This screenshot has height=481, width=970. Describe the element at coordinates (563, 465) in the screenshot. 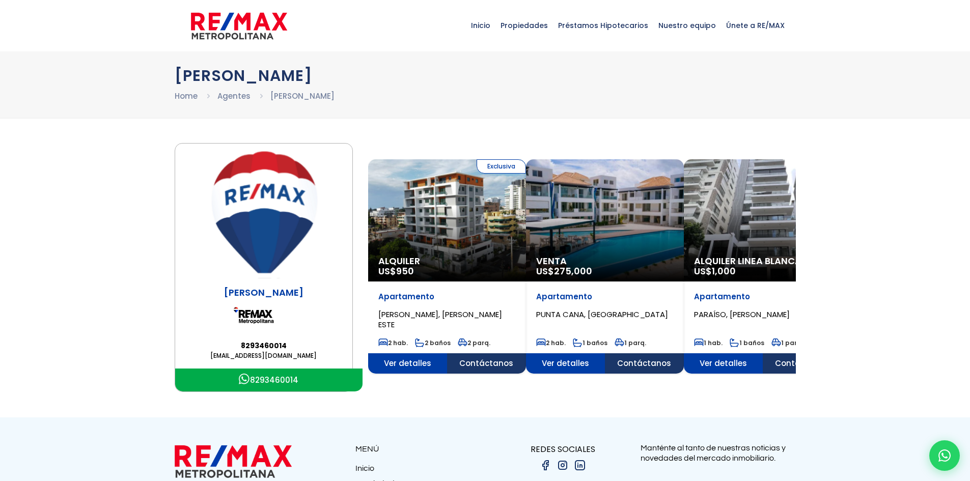

I see `img: instagram.png` at that location.